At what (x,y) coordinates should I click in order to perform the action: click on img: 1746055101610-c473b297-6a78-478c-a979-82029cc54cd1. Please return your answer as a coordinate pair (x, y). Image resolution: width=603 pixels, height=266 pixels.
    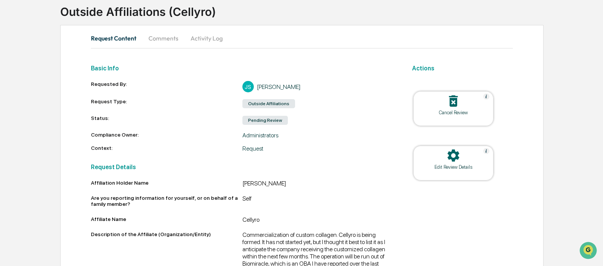
    Looking at the image, I should click on (14, 65).